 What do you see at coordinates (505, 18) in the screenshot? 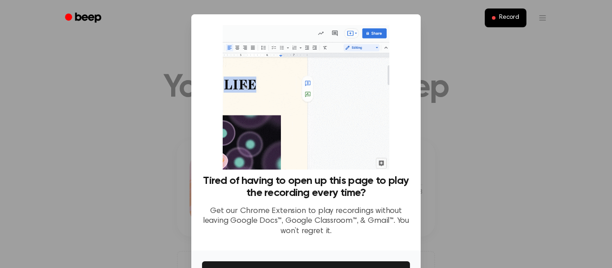
I see `button: Record` at bounding box center [505, 18].